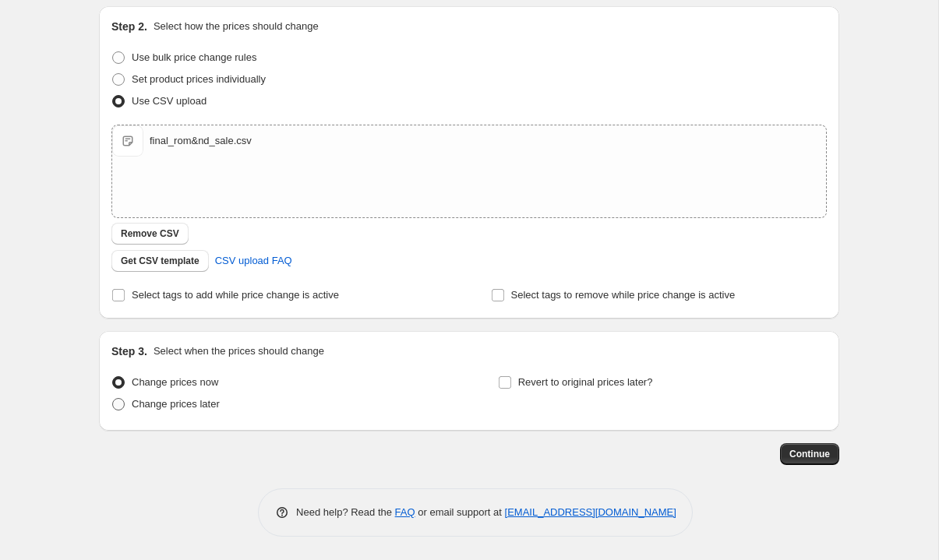 This screenshot has width=939, height=560. Describe the element at coordinates (175, 381) in the screenshot. I see `span: Change prices now` at that location.